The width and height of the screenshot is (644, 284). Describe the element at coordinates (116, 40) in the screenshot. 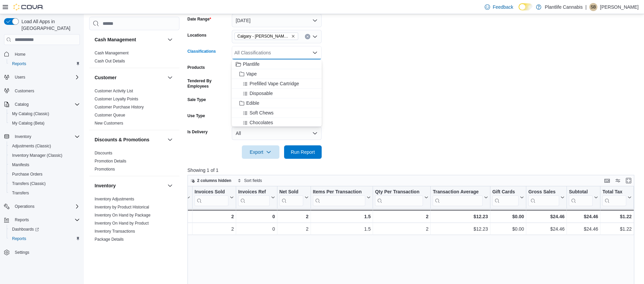

I see `h3: Cash Management` at that location.